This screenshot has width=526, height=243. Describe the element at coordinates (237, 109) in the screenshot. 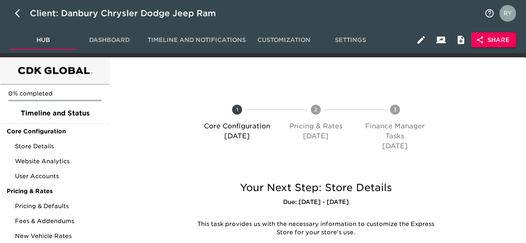

I see `text: 1` at that location.